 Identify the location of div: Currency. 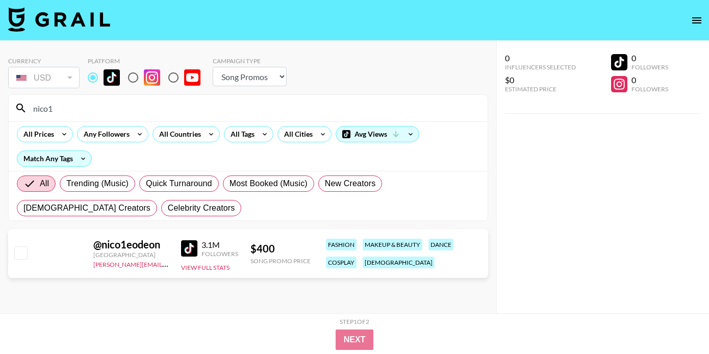
(44, 61).